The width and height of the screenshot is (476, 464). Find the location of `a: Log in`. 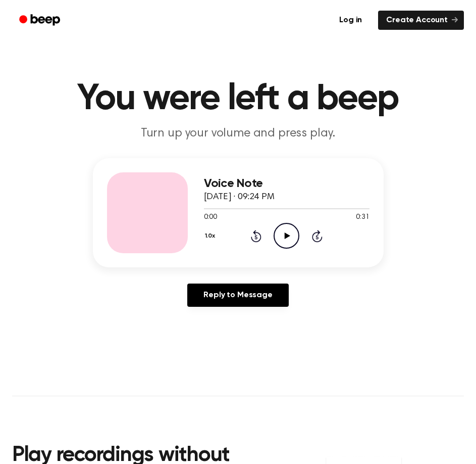

a: Log in is located at coordinates (350, 20).